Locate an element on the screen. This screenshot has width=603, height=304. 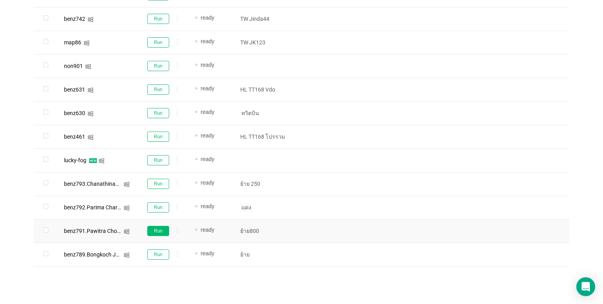
p: TW JK123 is located at coordinates (269, 42).